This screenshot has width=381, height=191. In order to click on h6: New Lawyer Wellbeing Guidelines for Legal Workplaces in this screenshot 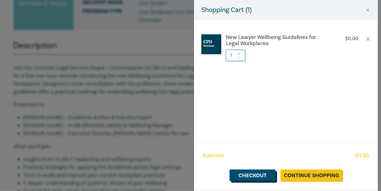, I will do `click(277, 40)`.